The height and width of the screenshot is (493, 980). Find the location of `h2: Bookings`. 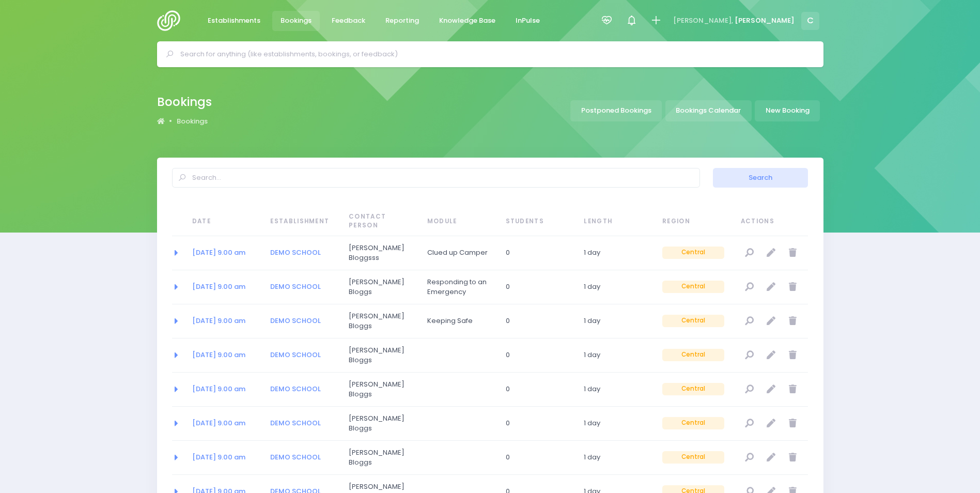

h2: Bookings is located at coordinates (184, 101).